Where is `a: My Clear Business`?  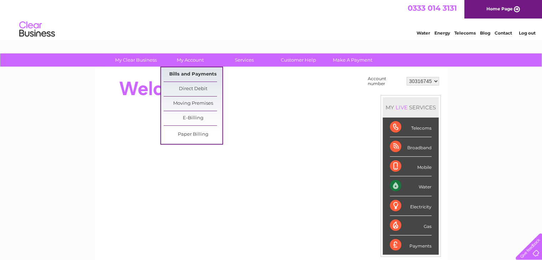
a: My Clear Business is located at coordinates (136, 60).